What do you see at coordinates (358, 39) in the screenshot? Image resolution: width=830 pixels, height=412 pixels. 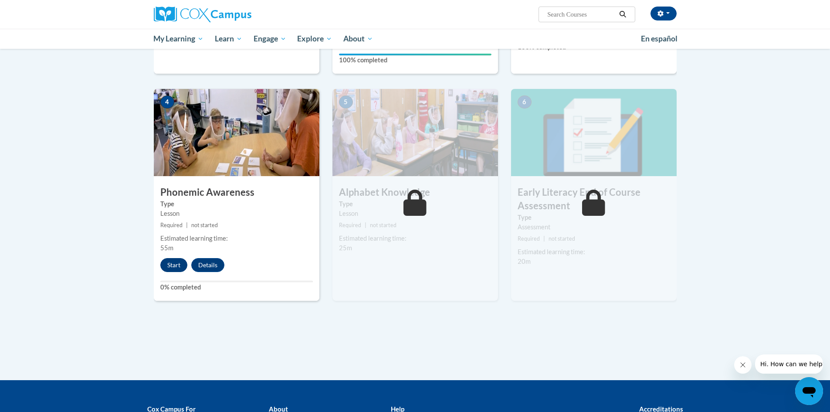 I see `span: About` at bounding box center [358, 39].